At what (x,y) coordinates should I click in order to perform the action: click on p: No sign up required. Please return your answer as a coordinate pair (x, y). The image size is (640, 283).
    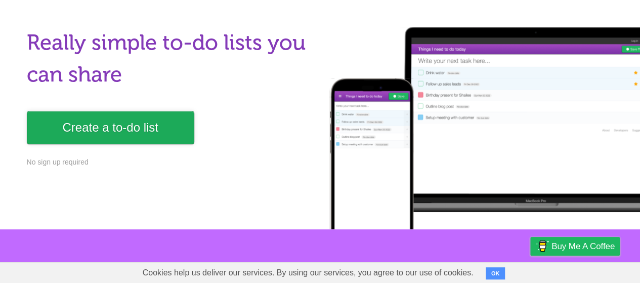
    Looking at the image, I should click on (171, 162).